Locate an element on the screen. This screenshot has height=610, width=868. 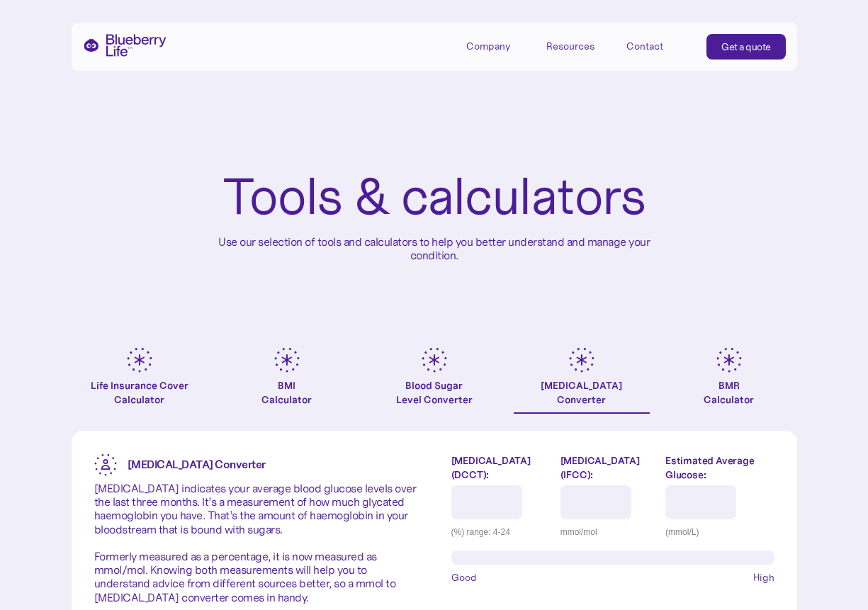
div: (mmol/L) is located at coordinates (719, 532).